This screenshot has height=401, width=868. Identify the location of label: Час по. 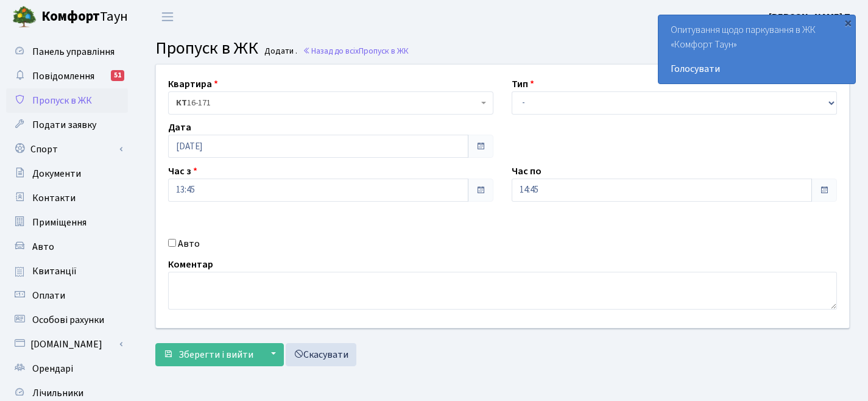
(526, 171).